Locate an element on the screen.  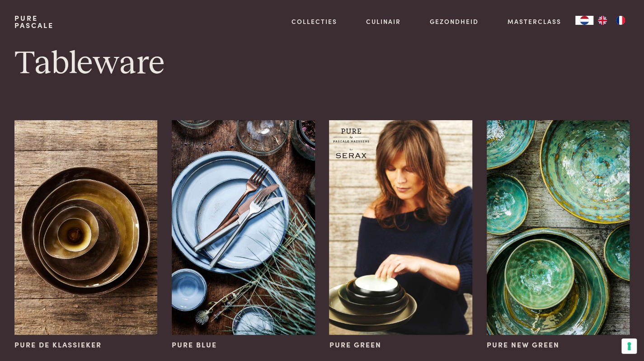
a: NL is located at coordinates (584, 20).